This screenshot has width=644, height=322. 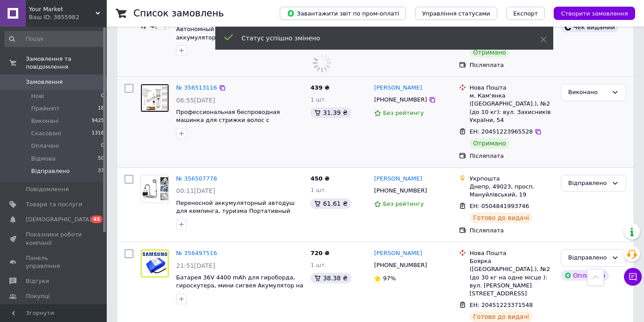 What do you see at coordinates (588, 92) in the screenshot?
I see `div: Виконано` at bounding box center [588, 92].